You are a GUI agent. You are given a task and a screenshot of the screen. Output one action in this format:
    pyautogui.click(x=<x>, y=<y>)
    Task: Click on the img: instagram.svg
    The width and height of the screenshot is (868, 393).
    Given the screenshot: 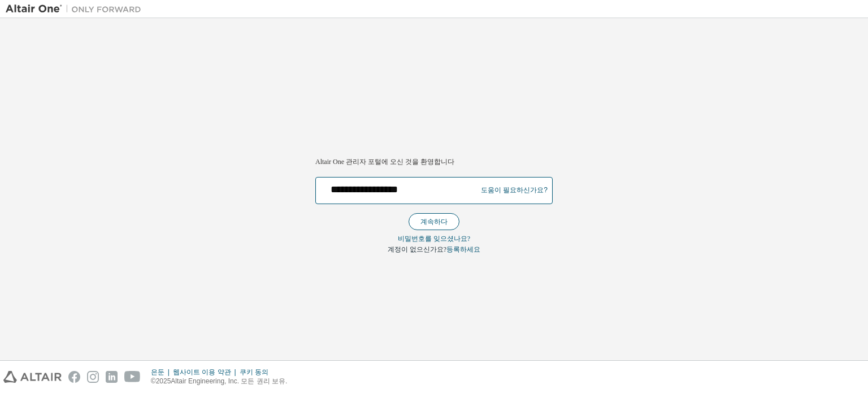 What is the action you would take?
    pyautogui.click(x=93, y=376)
    